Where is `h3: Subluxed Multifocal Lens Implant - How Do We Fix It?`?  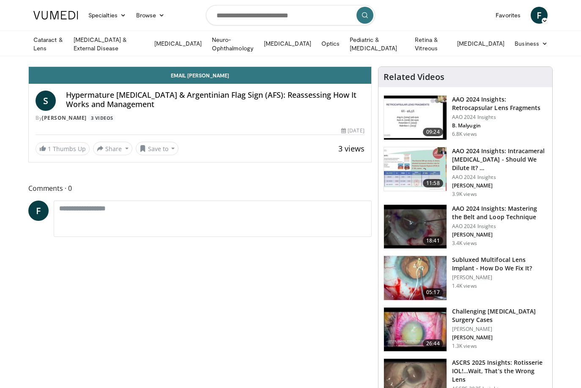 h3: Subluxed Multifocal Lens Implant - How Do We Fix It? is located at coordinates (499, 264).